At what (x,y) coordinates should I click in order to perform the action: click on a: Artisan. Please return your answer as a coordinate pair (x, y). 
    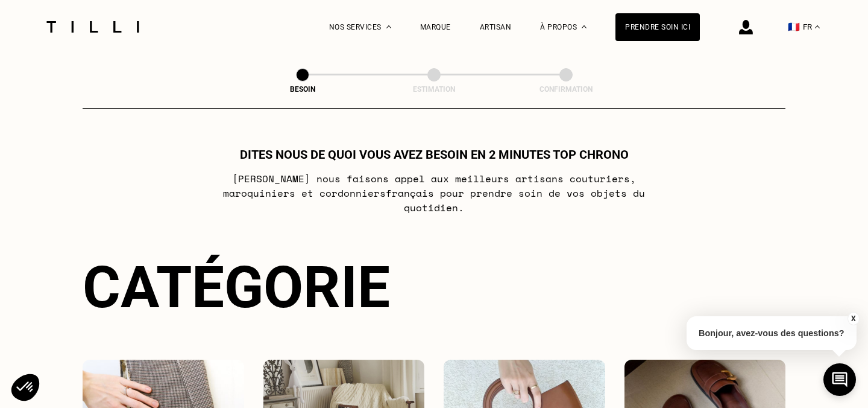
    Looking at the image, I should click on (496, 27).